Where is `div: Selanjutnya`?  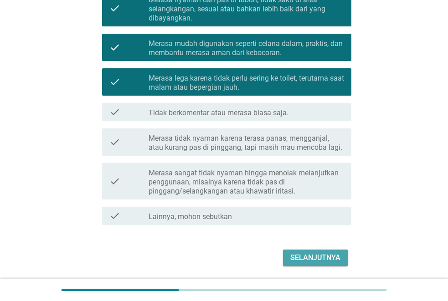
div: Selanjutnya is located at coordinates (315, 258).